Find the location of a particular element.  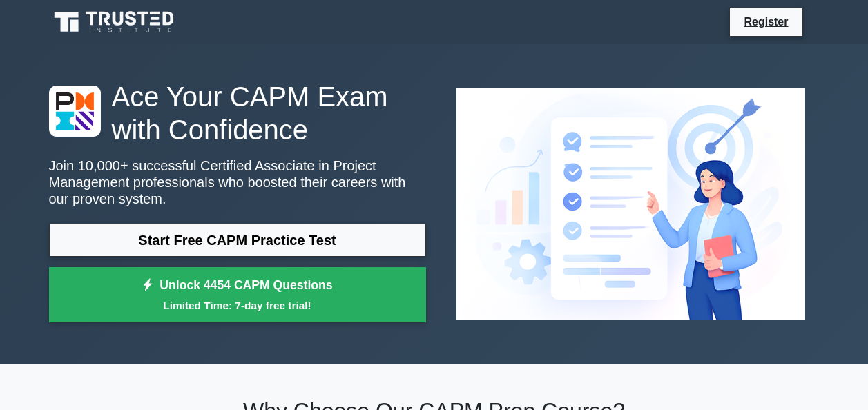

a: Start Free CAPM Practice Test is located at coordinates (238, 240).